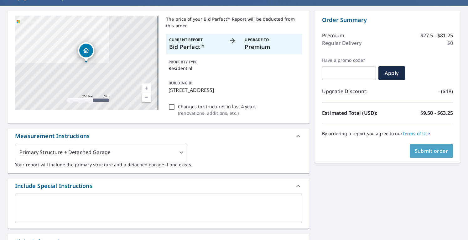 Image resolution: width=468 pixels, height=240 pixels. What do you see at coordinates (272, 40) in the screenshot?
I see `p: Upgrade To` at bounding box center [272, 40].